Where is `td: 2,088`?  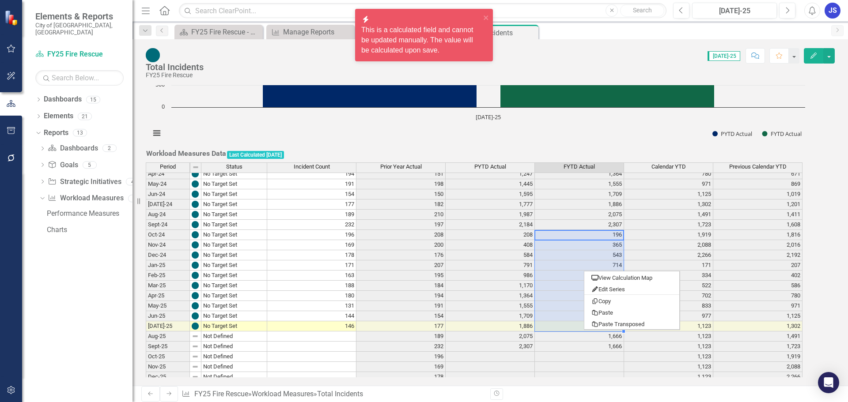 td: 2,088 is located at coordinates (668, 245).